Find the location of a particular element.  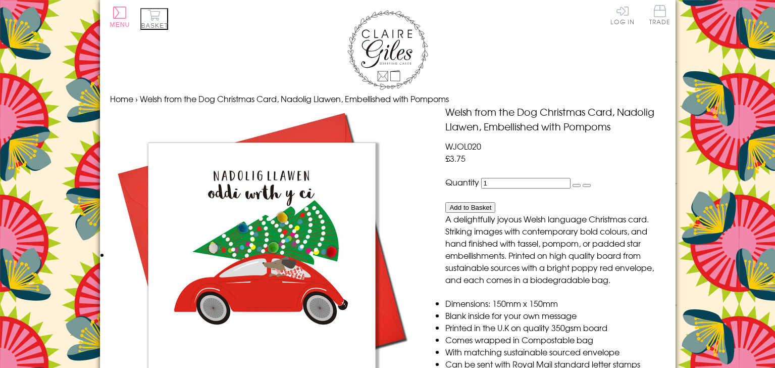

button: Add to Basket is located at coordinates (470, 207).